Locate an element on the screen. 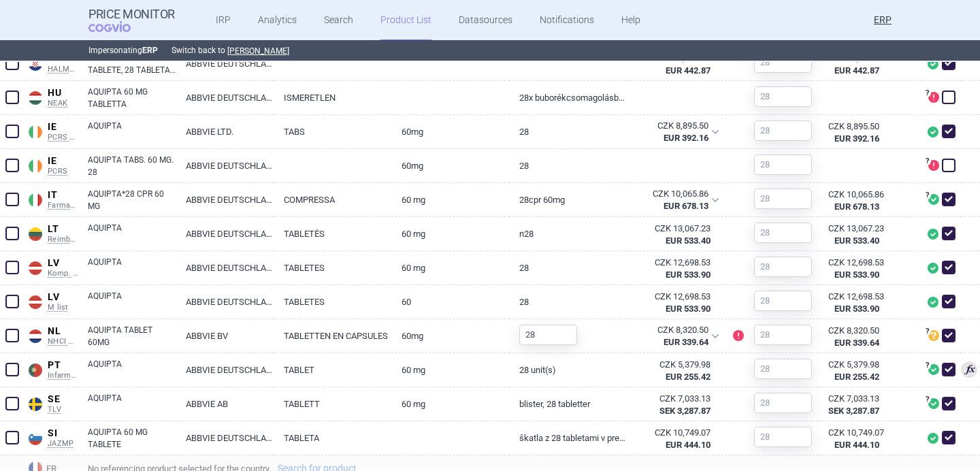 This screenshot has width=980, height=471. img: Hungary is located at coordinates (35, 98).